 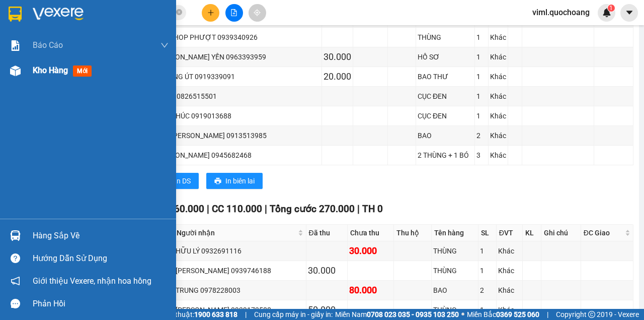 I want to click on div: 20.000, so click(x=337, y=76).